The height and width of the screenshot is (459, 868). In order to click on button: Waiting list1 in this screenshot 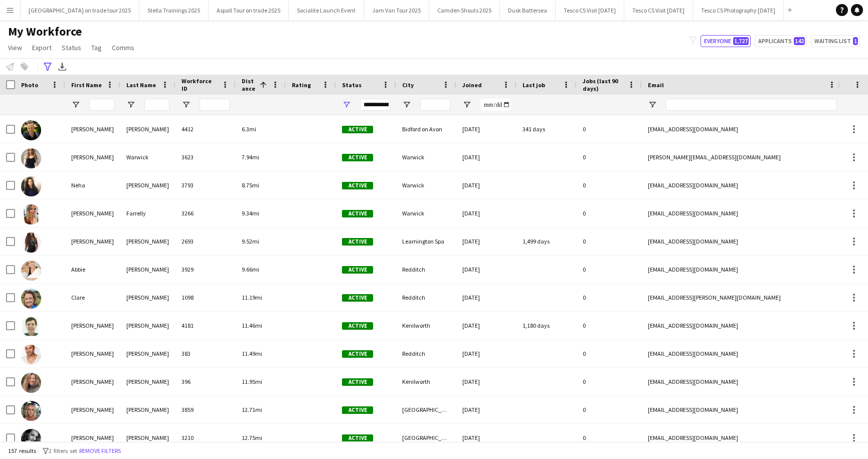, I will do `click(835, 41)`.